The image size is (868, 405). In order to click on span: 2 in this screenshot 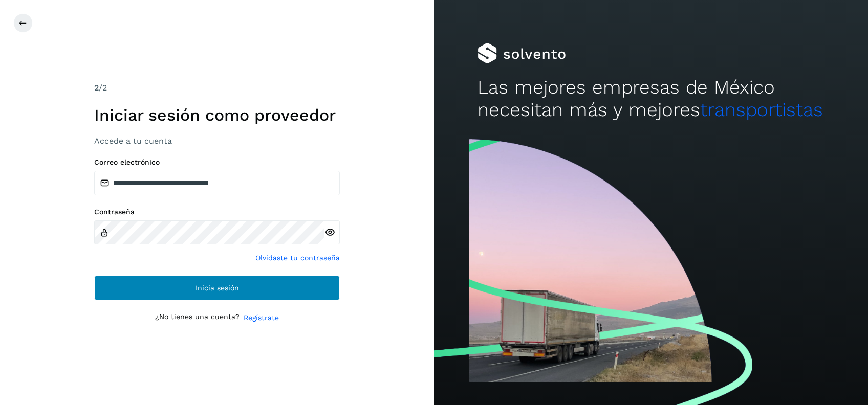, I will do `click(97, 88)`.